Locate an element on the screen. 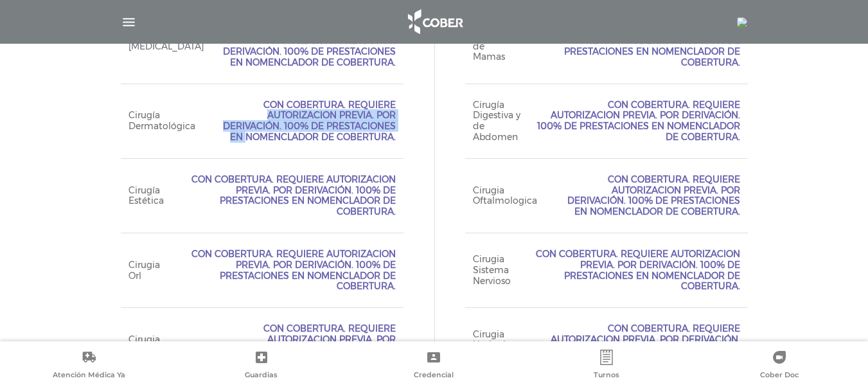  span: Turnos is located at coordinates (606, 376).